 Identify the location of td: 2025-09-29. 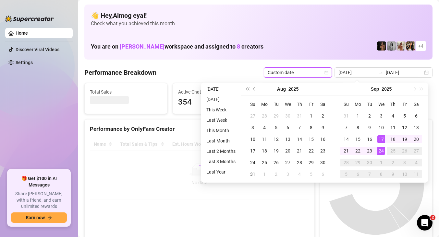
(358, 163).